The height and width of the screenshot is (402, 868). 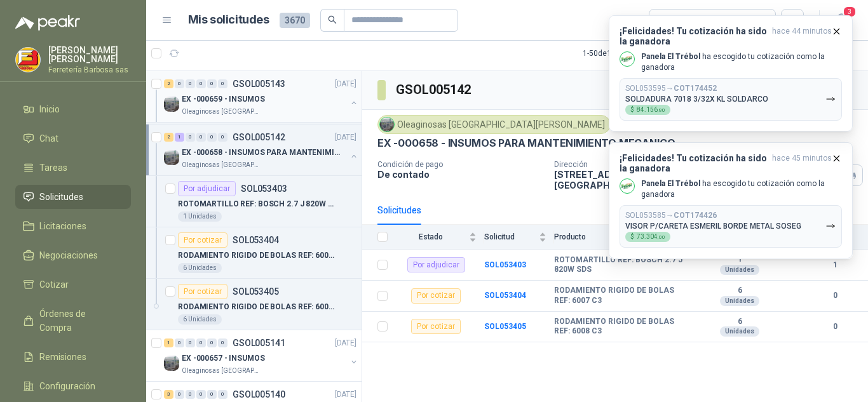 What do you see at coordinates (505, 296) in the screenshot?
I see `b: SOL053404` at bounding box center [505, 296].